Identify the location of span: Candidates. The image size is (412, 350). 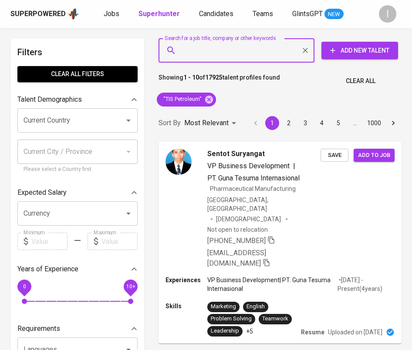
(216, 13).